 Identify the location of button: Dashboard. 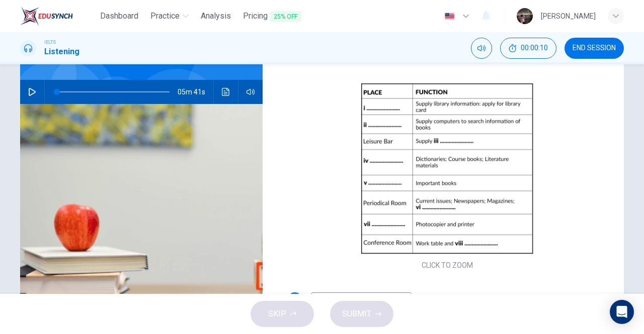
(119, 16).